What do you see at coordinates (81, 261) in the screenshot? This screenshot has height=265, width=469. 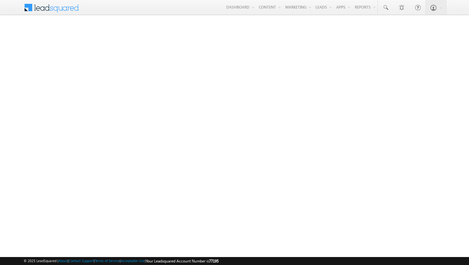 I see `a: Contact Support` at bounding box center [81, 261].